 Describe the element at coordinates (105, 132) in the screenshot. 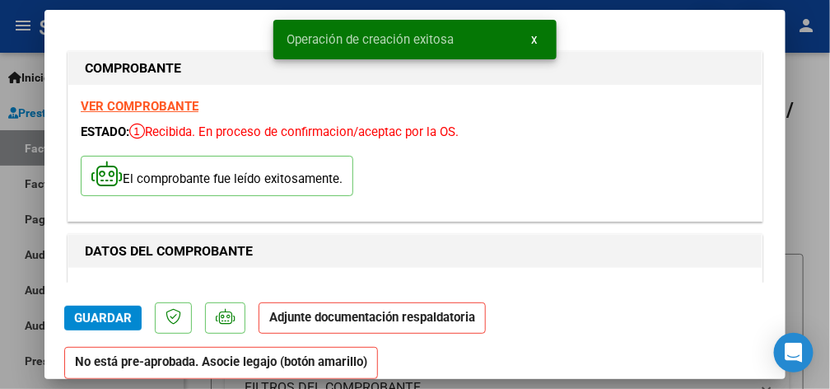

I see `span: ESTADO:` at that location.